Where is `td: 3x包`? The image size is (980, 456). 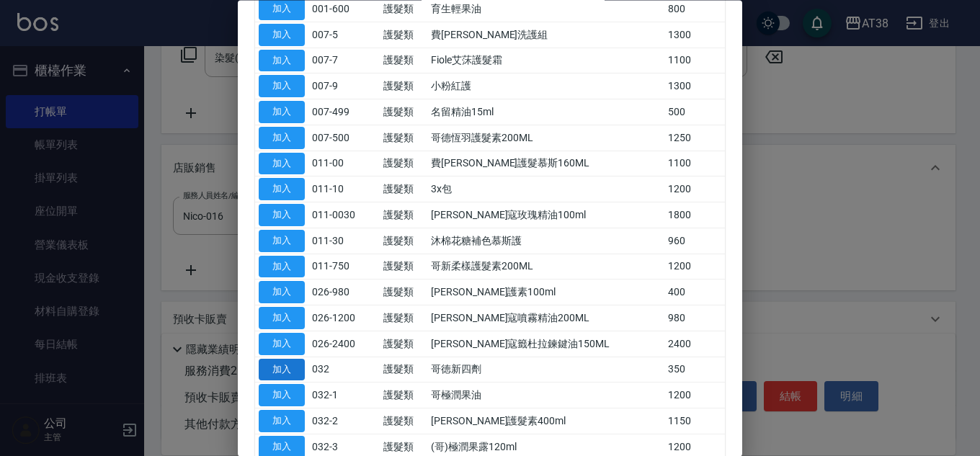
td: 3x包 is located at coordinates (546, 189).